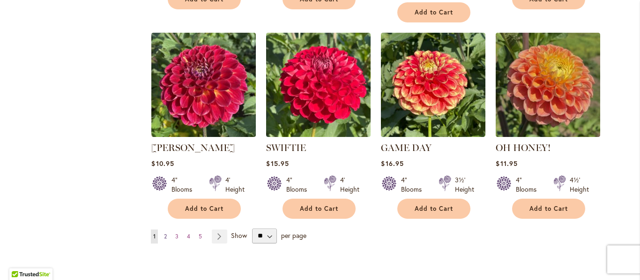  I want to click on span: per page, so click(294, 235).